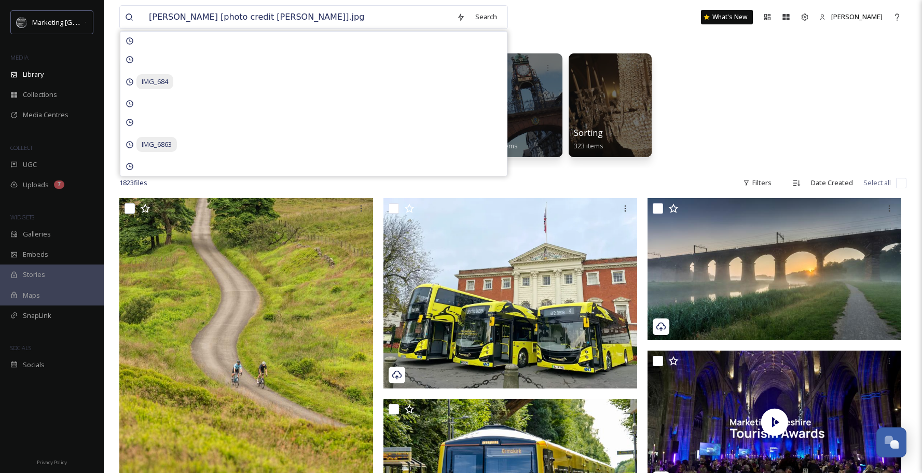  What do you see at coordinates (34, 274) in the screenshot?
I see `span: Stories` at bounding box center [34, 274].